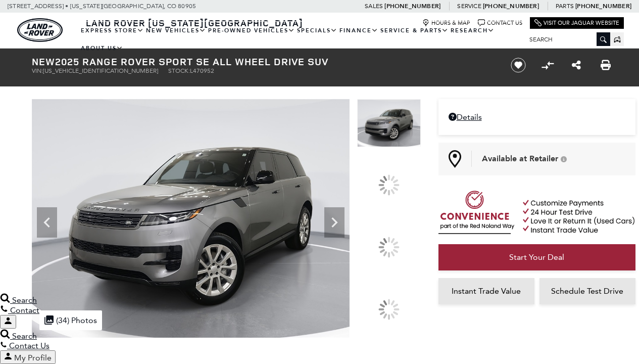 The height and width of the screenshot is (364, 639). I want to click on a: Contact Us, so click(500, 22).